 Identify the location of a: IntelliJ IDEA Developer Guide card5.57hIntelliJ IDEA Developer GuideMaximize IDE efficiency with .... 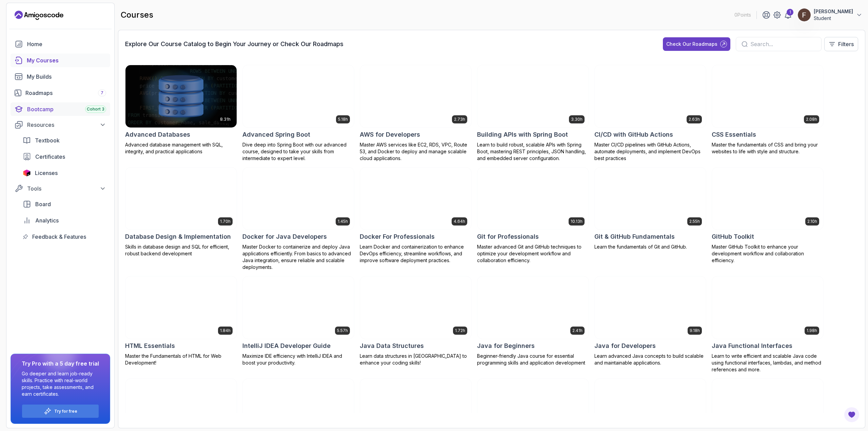
(299, 321).